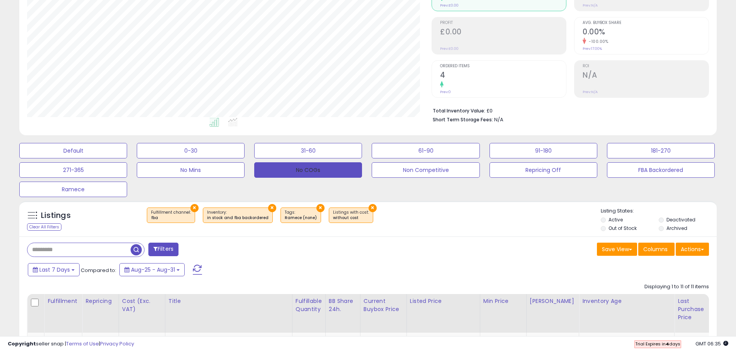 The image size is (736, 352). What do you see at coordinates (503, 23) in the screenshot?
I see `span: Profit` at bounding box center [503, 23].